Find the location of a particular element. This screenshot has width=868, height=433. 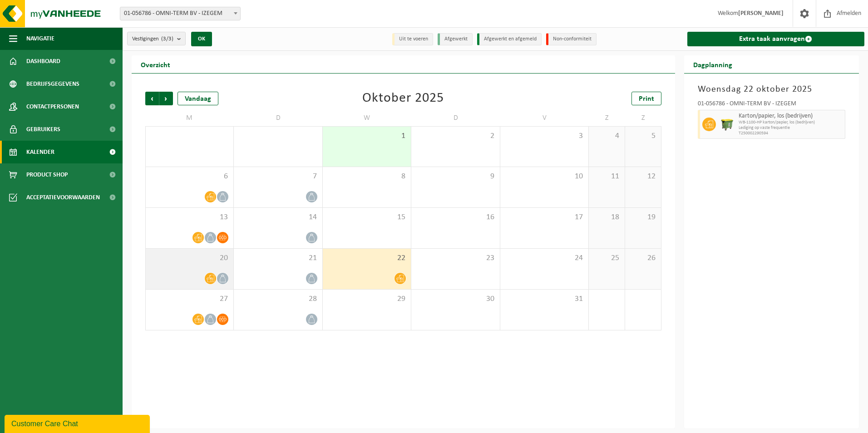

span: 26 is located at coordinates (643, 258).